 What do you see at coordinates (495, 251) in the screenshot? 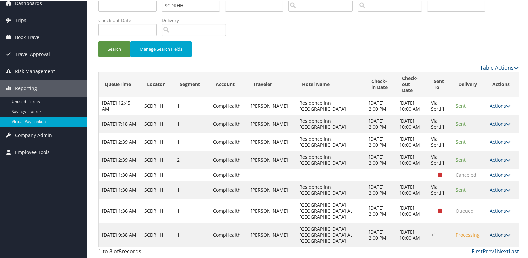
I see `a: 1` at bounding box center [495, 251].